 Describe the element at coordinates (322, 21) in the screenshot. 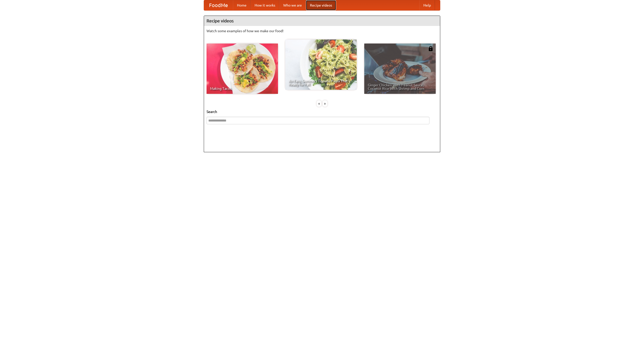

I see `h4: Recipe videos` at that location.